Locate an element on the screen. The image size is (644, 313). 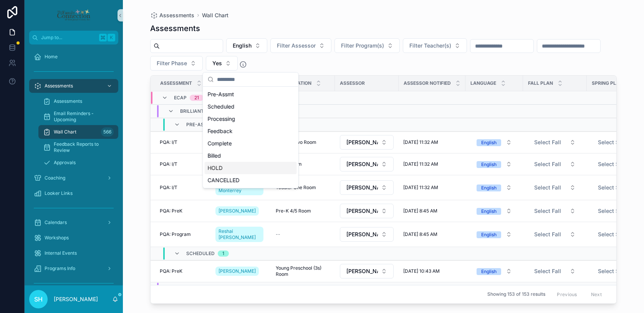
span: SH is located at coordinates (39, 299).